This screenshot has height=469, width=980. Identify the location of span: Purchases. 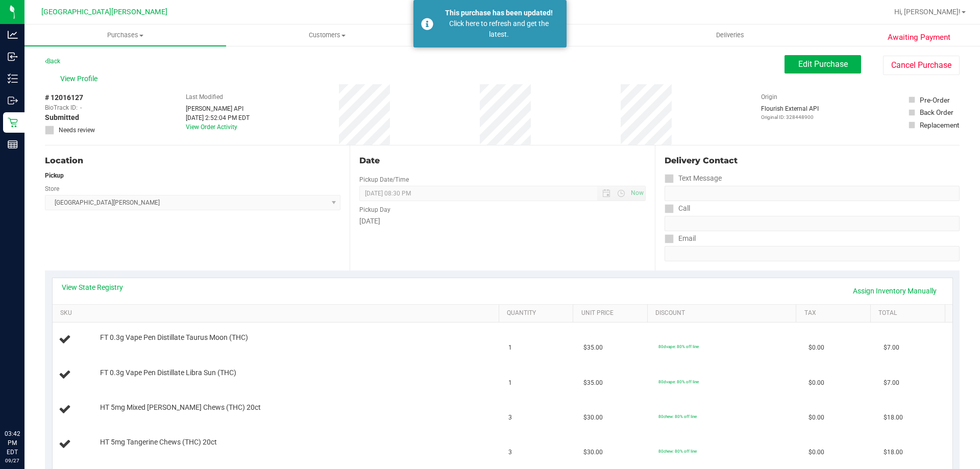
(125, 35).